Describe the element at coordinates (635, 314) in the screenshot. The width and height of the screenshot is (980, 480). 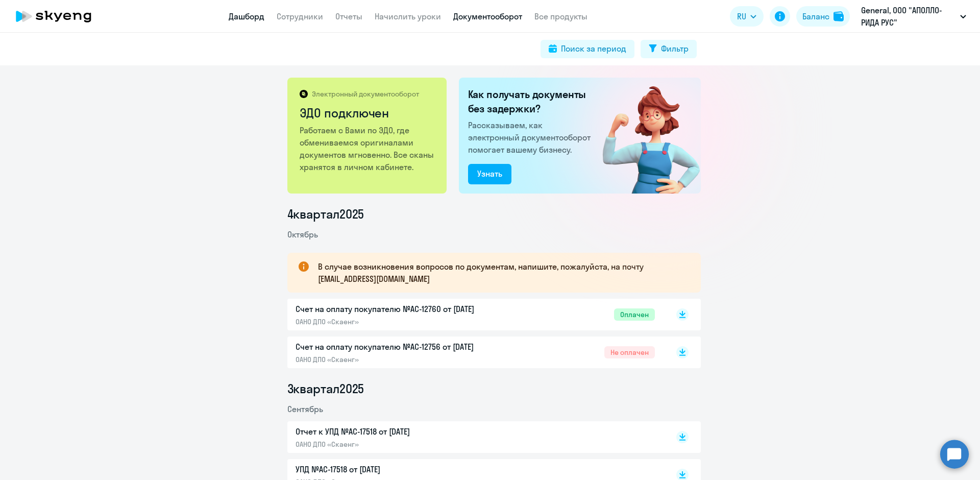
I see `span: Оплачен` at that location.